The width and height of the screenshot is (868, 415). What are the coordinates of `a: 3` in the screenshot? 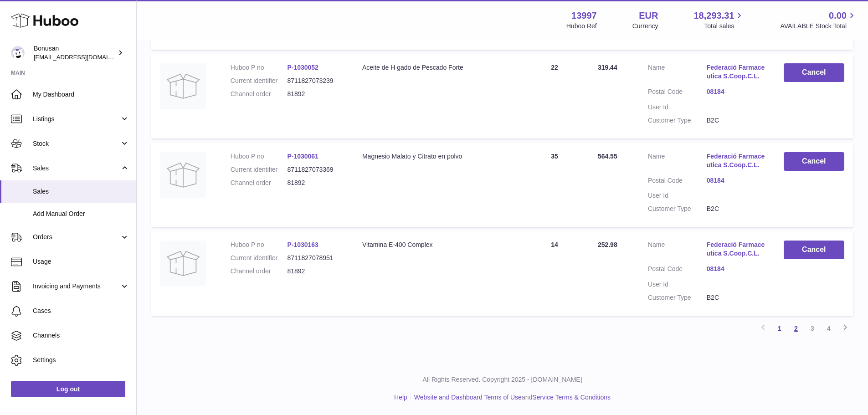 It's located at (812, 328).